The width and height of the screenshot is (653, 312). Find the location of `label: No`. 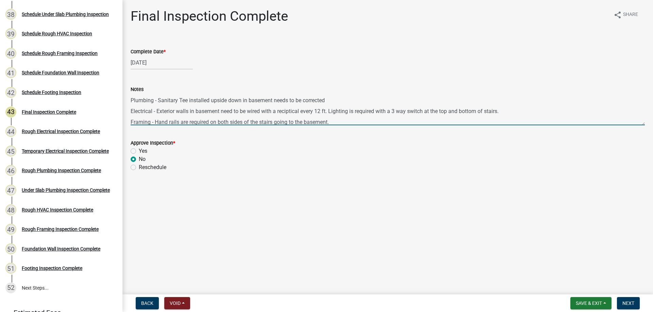

label: No is located at coordinates (142, 159).